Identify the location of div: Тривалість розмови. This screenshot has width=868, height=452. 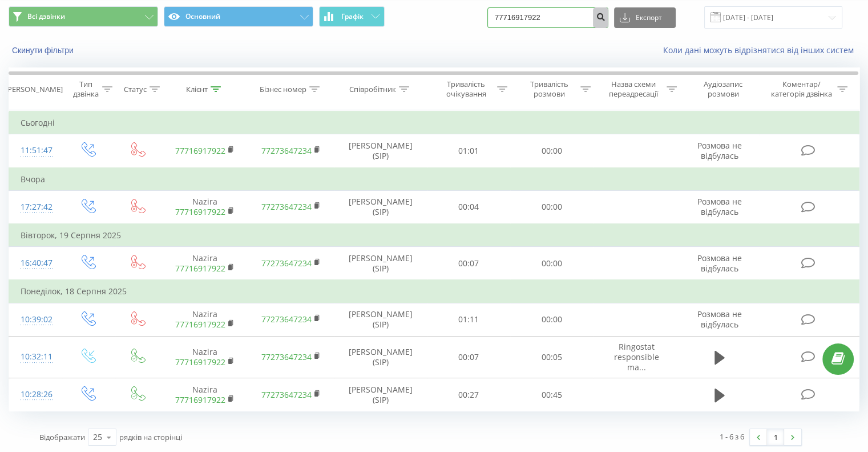
(549, 89).